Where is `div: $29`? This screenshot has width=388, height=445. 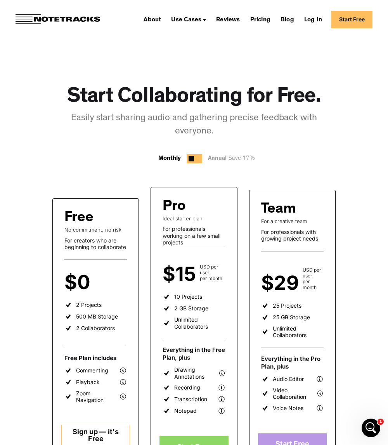 div: $29 is located at coordinates (282, 283).